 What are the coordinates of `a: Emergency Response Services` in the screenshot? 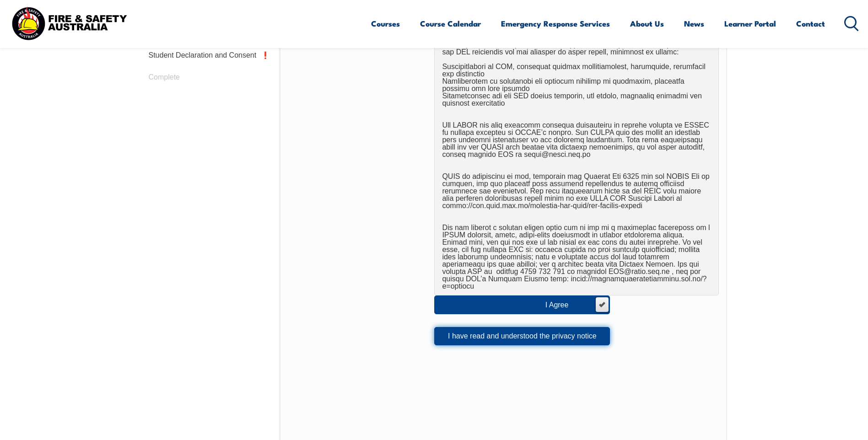 It's located at (556, 23).